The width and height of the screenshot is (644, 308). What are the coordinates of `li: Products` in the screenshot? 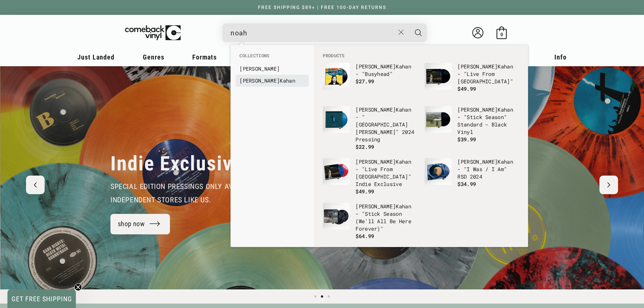 It's located at (421, 56).